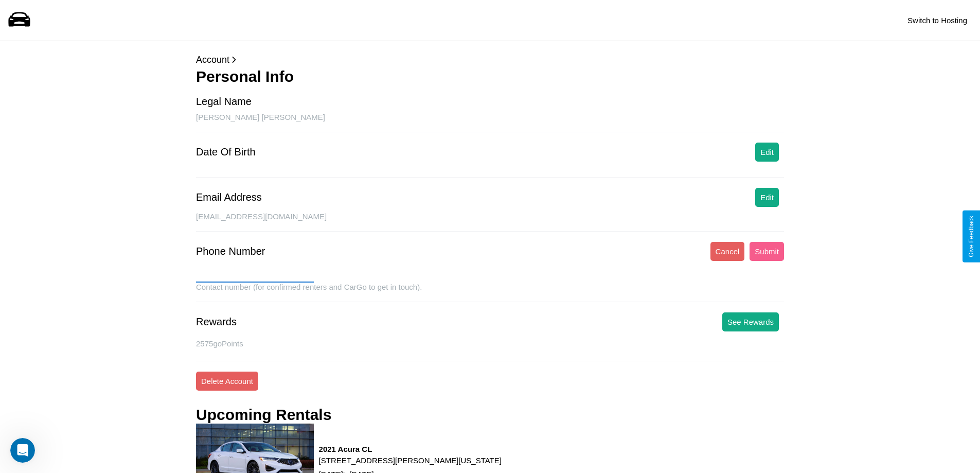 This screenshot has height=473, width=980. What do you see at coordinates (231, 251) in the screenshot?
I see `div: Phone Number` at bounding box center [231, 251].